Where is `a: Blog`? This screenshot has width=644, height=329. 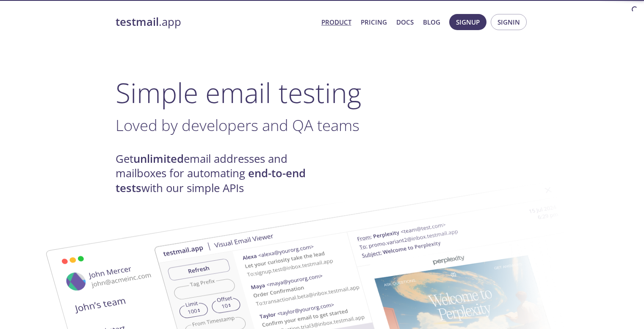
a: Blog is located at coordinates (432, 22).